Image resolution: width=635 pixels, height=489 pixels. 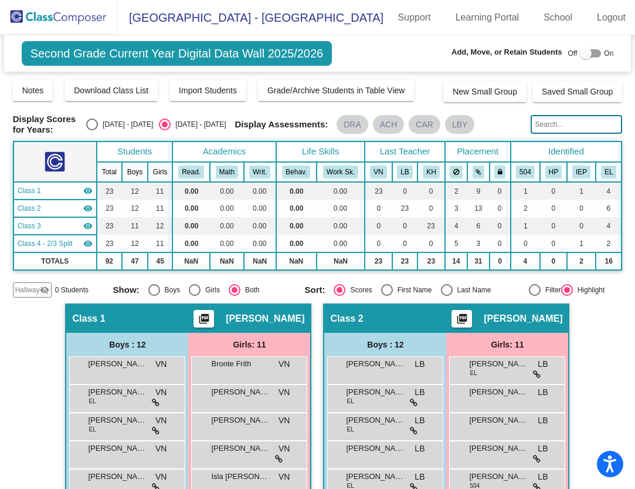 I want to click on td: 6, so click(x=478, y=226).